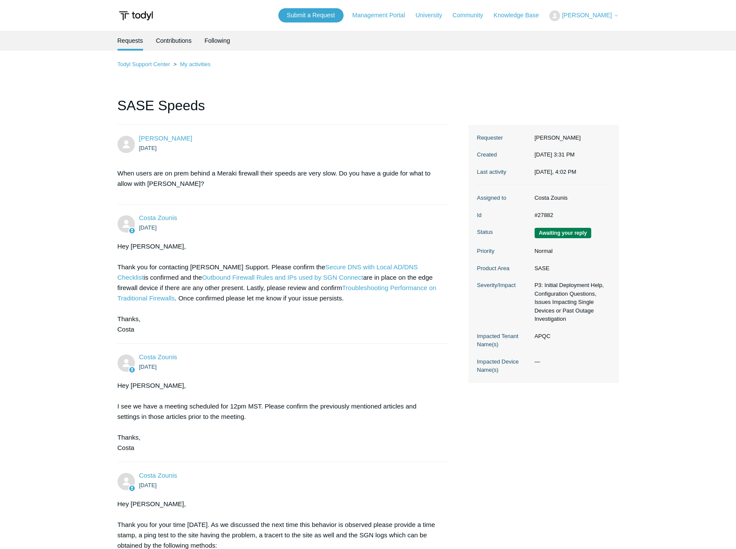  What do you see at coordinates (504, 366) in the screenshot?
I see `dt: Impacted Device Name(s)` at bounding box center [504, 366].